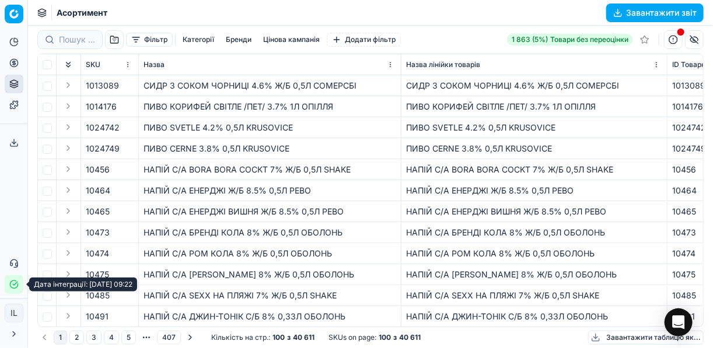 The width and height of the screenshot is (713, 348). I want to click on span: SKUs on page :, so click(352, 338).